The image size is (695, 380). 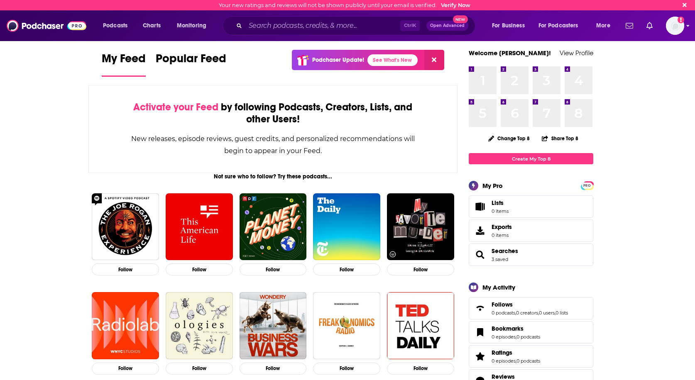 What do you see at coordinates (347, 326) in the screenshot?
I see `a: Freakonomics Radio` at bounding box center [347, 326].